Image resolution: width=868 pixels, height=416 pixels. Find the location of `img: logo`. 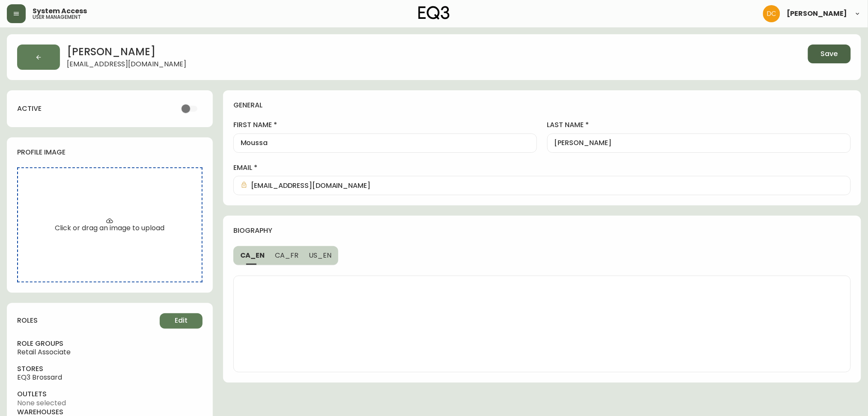

img: logo is located at coordinates (434, 13).